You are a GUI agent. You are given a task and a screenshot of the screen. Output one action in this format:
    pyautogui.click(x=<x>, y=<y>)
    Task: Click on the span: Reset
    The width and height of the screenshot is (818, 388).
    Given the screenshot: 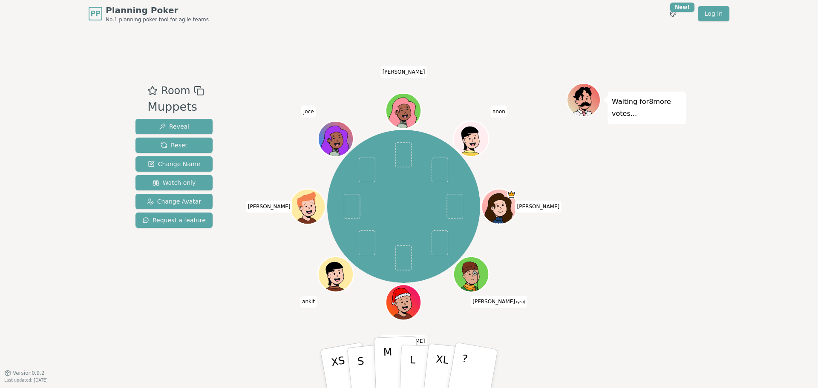 What is the action you would take?
    pyautogui.click(x=174, y=145)
    